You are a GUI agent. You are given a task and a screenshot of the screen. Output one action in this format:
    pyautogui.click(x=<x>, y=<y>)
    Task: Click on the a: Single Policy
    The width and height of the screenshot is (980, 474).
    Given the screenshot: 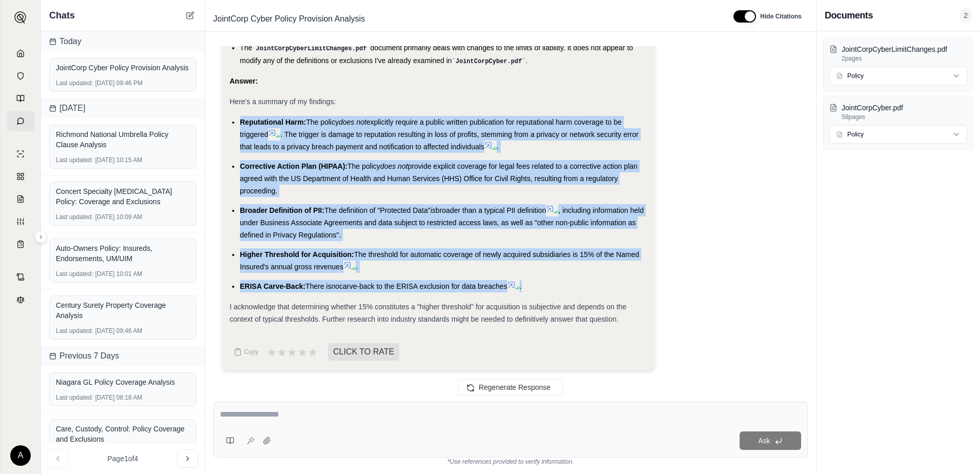 What is the action you would take?
    pyautogui.click(x=21, y=154)
    